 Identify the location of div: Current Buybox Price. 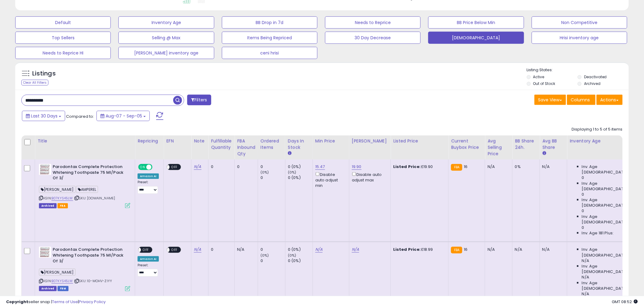
(466, 144).